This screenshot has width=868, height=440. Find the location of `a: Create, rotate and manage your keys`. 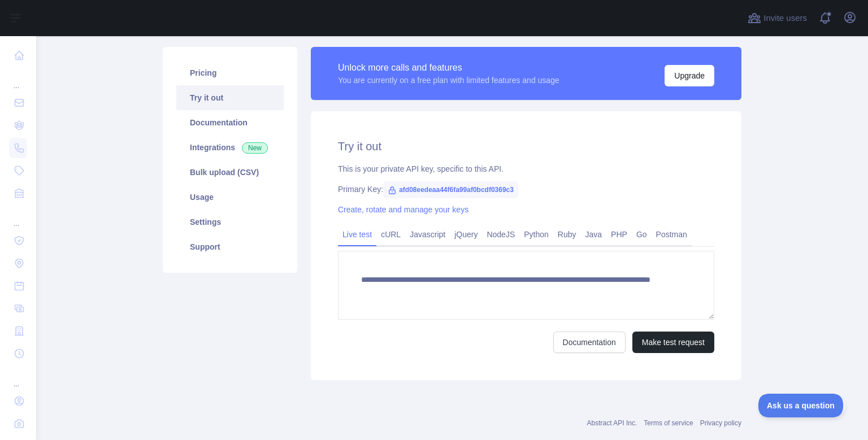

a: Create, rotate and manage your keys is located at coordinates (403, 210).